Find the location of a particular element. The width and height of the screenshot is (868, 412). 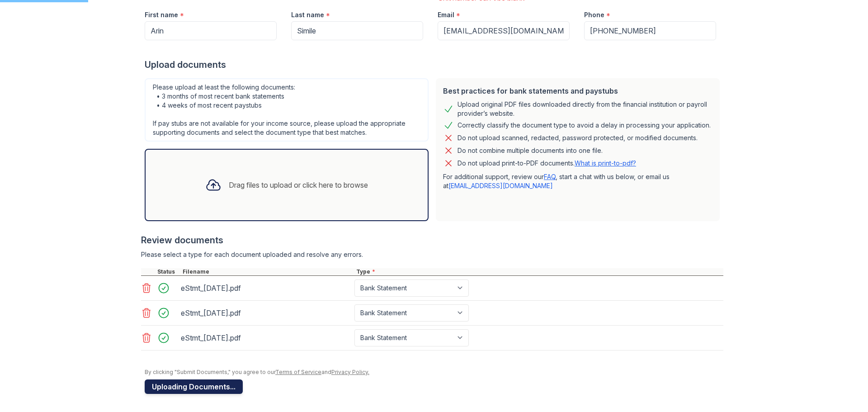

label: First name is located at coordinates (161, 15).